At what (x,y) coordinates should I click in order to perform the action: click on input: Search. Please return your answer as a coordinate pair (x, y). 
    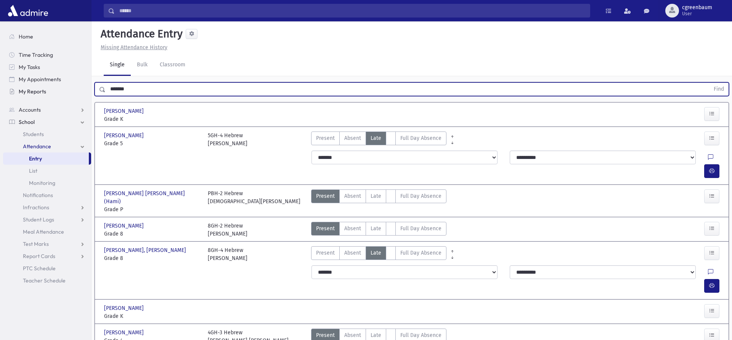
    Looking at the image, I should click on (352, 11).